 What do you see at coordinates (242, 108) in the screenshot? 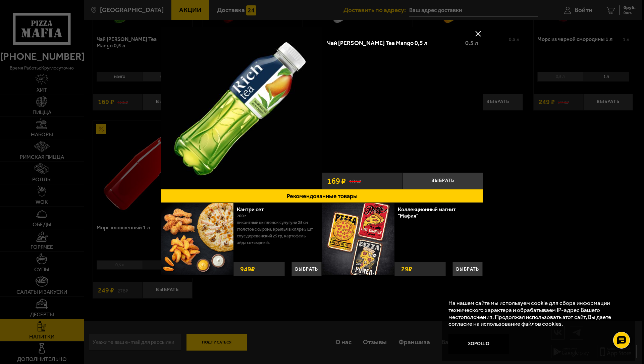
I see `img: Чай Rich Green Tea Mango 0,5 л` at bounding box center [242, 108].